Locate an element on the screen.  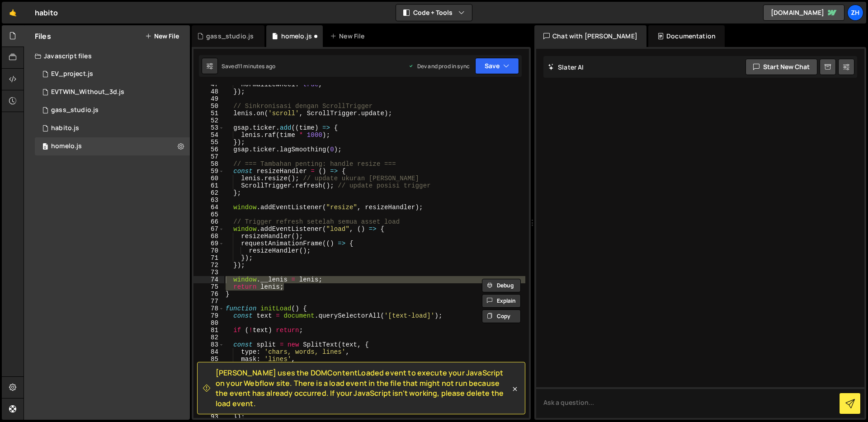
h2: Slater AI is located at coordinates (567, 67).